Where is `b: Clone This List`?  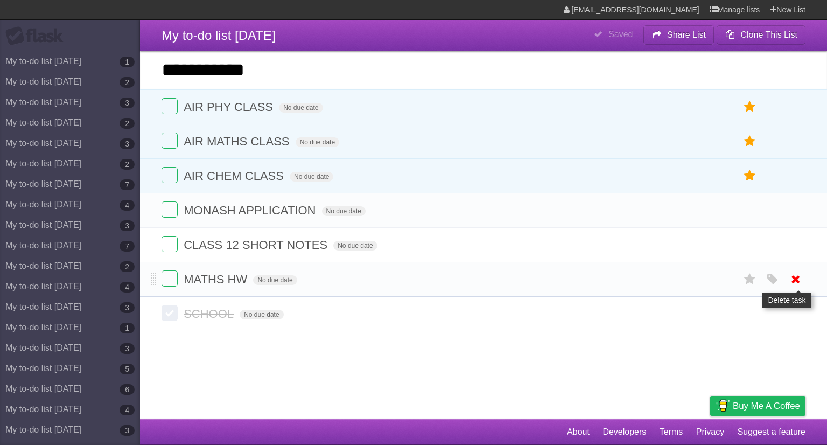
b: Clone This List is located at coordinates (769, 34).